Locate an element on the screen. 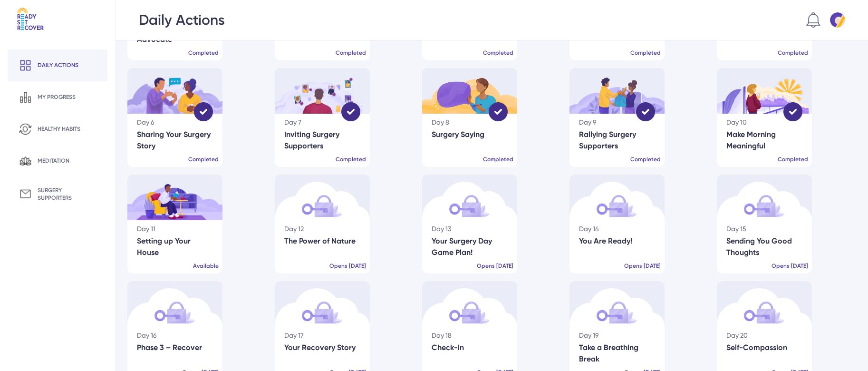 The height and width of the screenshot is (371, 868). img: My progress icn is located at coordinates (26, 97).